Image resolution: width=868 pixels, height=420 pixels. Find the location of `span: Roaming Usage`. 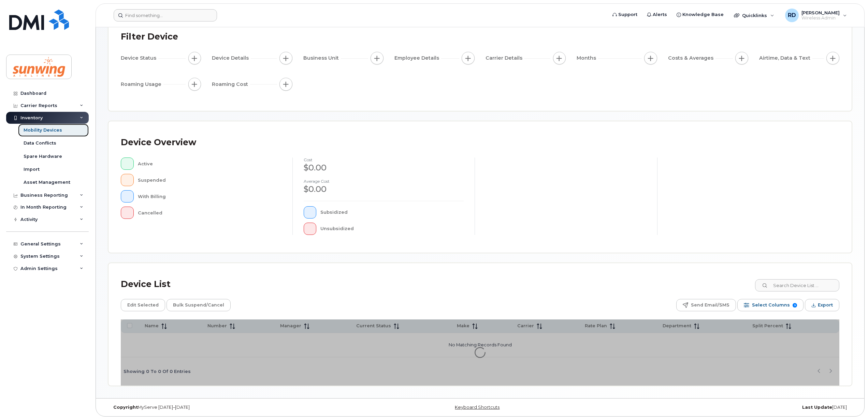

span: Roaming Usage is located at coordinates (142, 84).